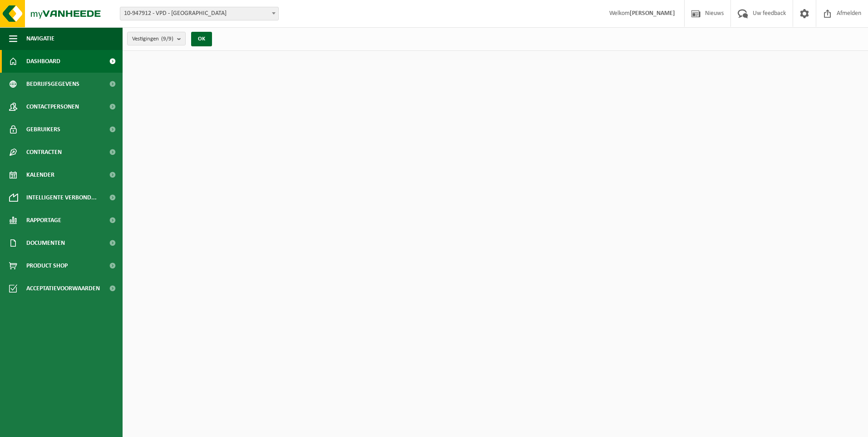  What do you see at coordinates (61, 198) in the screenshot?
I see `span: Intelligente verbond...` at bounding box center [61, 198].